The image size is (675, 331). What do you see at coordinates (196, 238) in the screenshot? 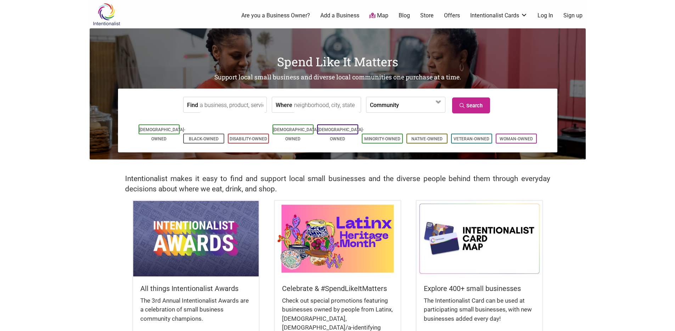
I see `img: Intentionalist Awards` at bounding box center [196, 238].